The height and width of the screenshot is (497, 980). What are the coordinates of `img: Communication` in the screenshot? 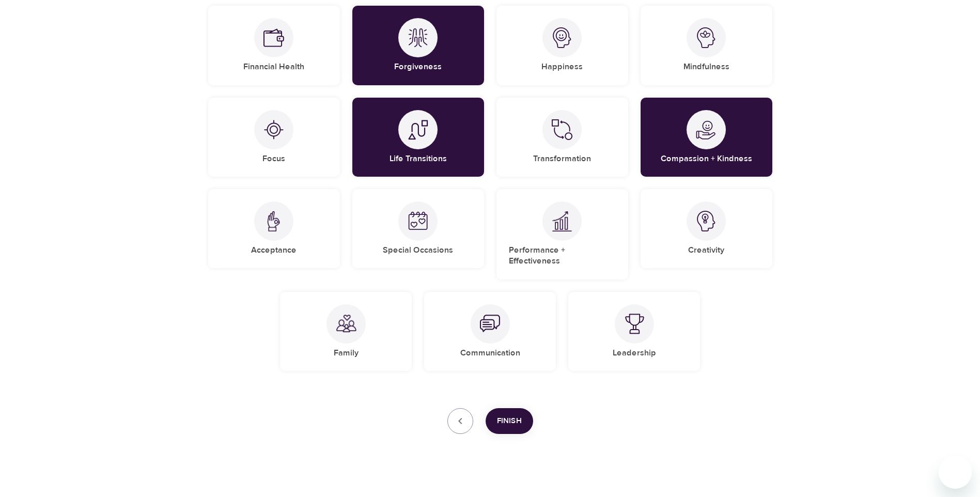 It's located at (490, 324).